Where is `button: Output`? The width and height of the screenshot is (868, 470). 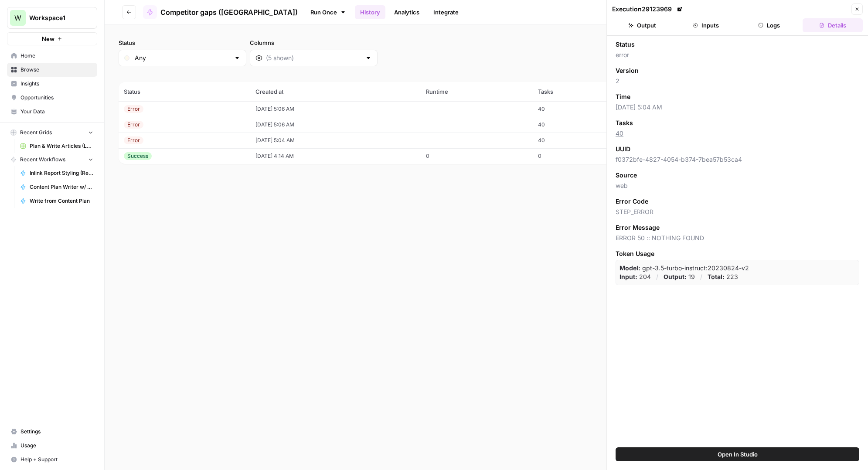 button: Output is located at coordinates (642, 26).